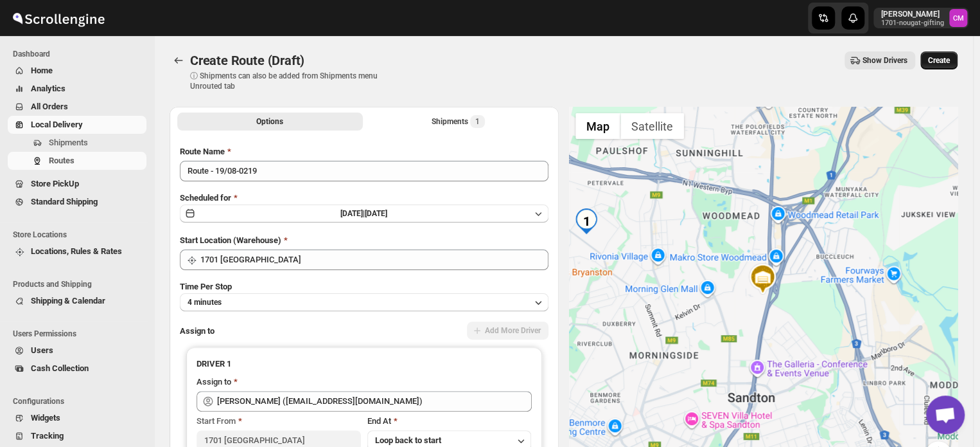  What do you see at coordinates (652, 126) in the screenshot?
I see `button: Show satellite imagery` at bounding box center [652, 126].